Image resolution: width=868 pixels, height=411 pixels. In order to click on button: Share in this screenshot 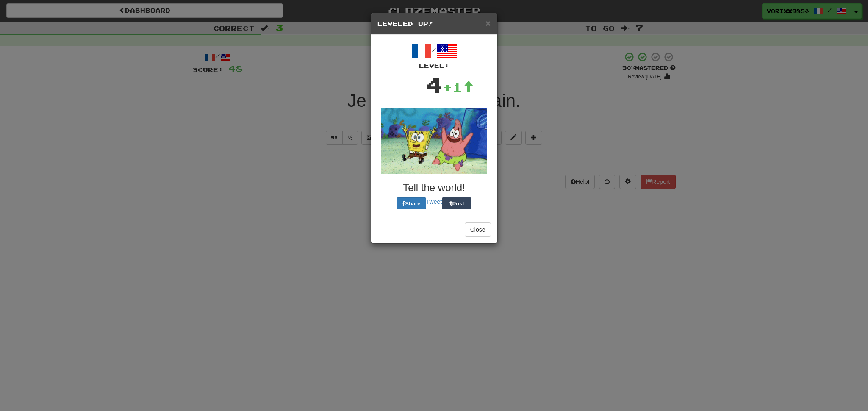, I will do `click(412, 204)`.